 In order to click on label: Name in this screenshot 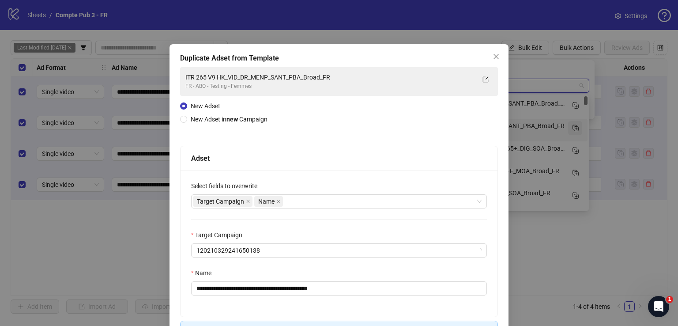, I will do `click(204, 273)`.